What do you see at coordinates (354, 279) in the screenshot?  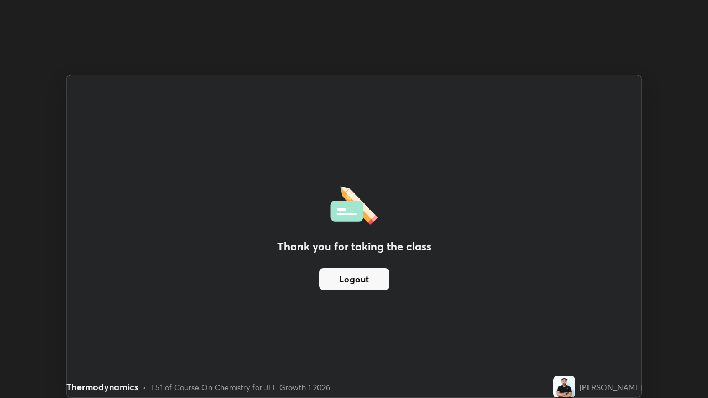 I see `button: Logout` at bounding box center [354, 279].